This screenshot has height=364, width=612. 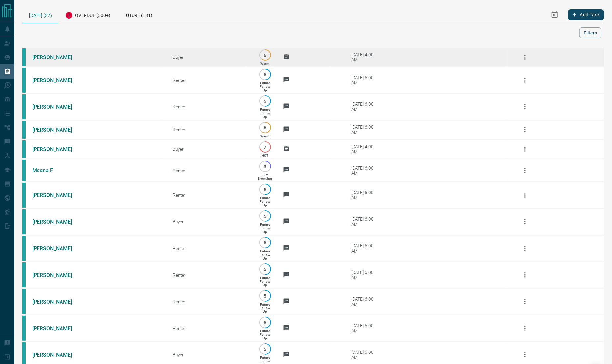 I want to click on p: HOT, so click(x=265, y=155).